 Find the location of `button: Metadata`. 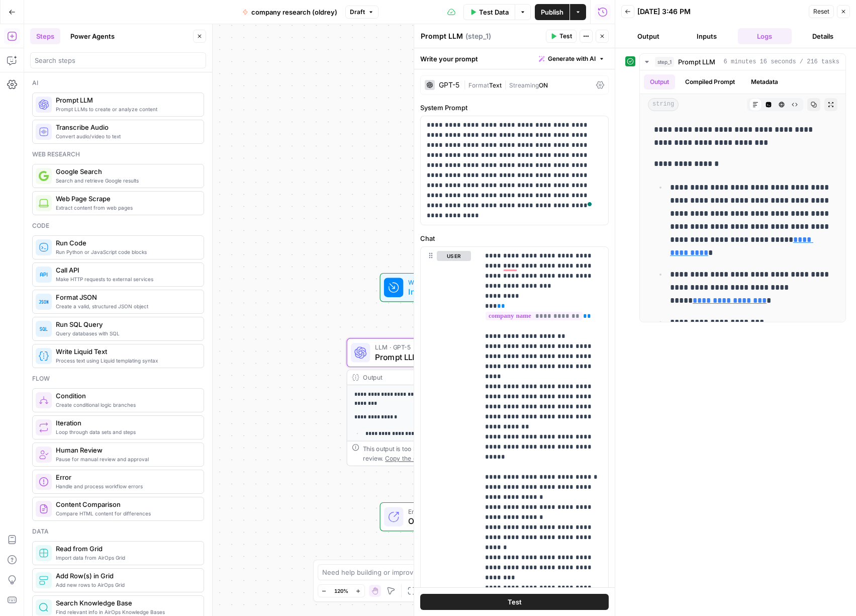

button: Metadata is located at coordinates (765, 82).